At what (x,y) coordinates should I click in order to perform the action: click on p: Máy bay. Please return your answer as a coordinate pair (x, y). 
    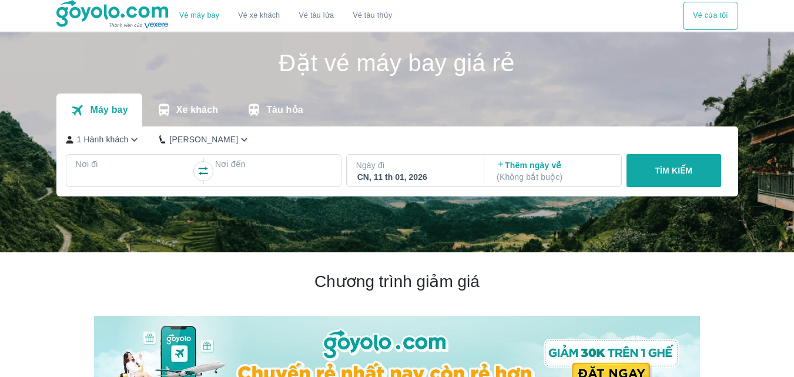
    Looking at the image, I should click on (109, 110).